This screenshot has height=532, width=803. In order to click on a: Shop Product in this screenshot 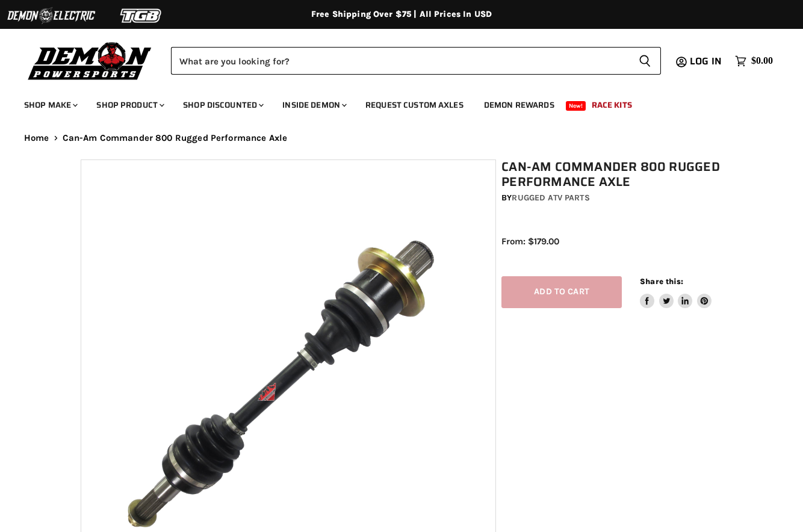, I will do `click(129, 104)`.